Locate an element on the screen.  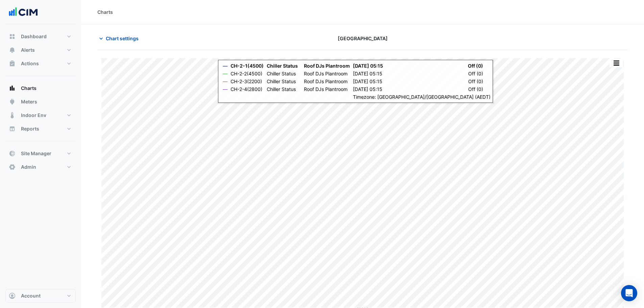
img: Company Logo is located at coordinates (23, 12).